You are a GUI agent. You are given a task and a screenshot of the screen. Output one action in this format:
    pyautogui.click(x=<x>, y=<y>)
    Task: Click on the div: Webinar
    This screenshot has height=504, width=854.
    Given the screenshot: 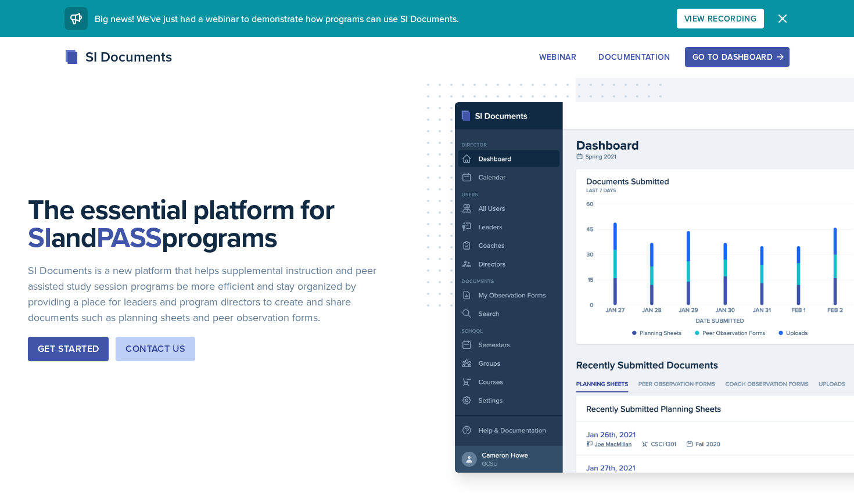 What is the action you would take?
    pyautogui.click(x=558, y=57)
    